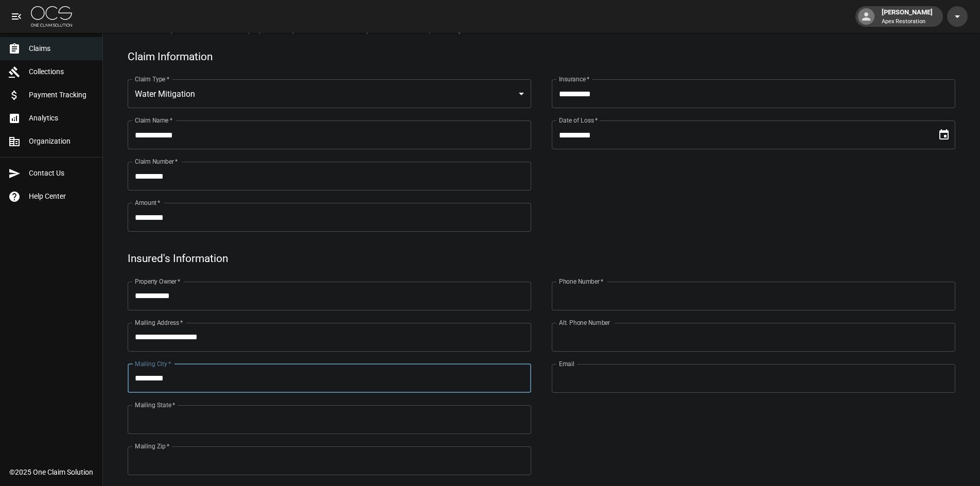 The height and width of the screenshot is (486, 980). Describe the element at coordinates (158, 322) in the screenshot. I see `label: Mailing Address` at that location.